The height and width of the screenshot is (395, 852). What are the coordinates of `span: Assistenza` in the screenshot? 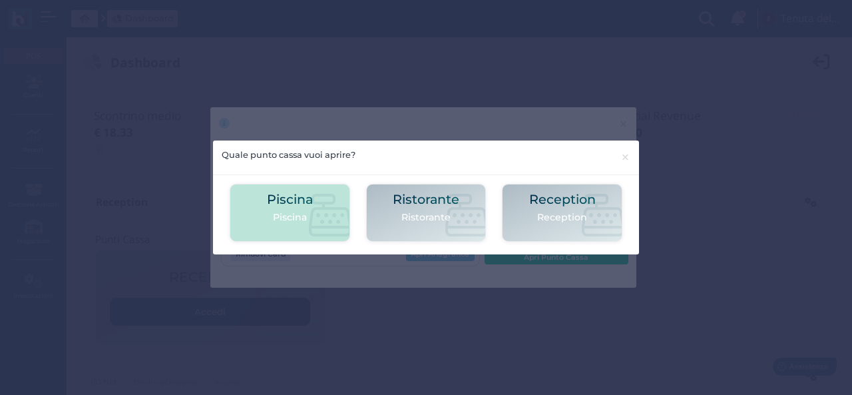 It's located at (63, 15).